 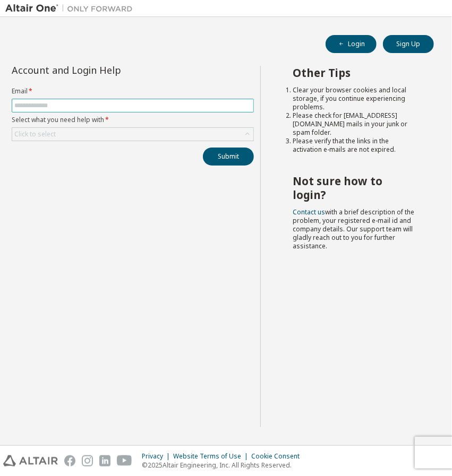 What do you see at coordinates (133, 120) in the screenshot?
I see `label: Select what you need help with` at bounding box center [133, 120].